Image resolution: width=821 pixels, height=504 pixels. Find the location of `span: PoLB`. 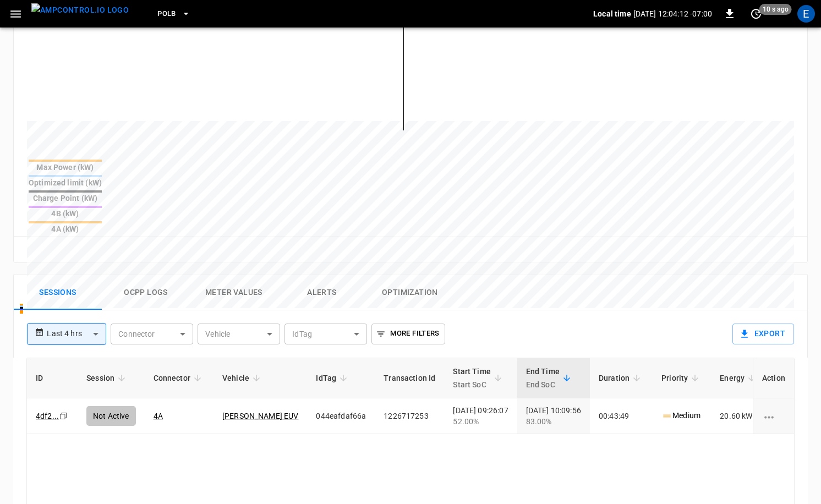

span: PoLB is located at coordinates (167, 14).